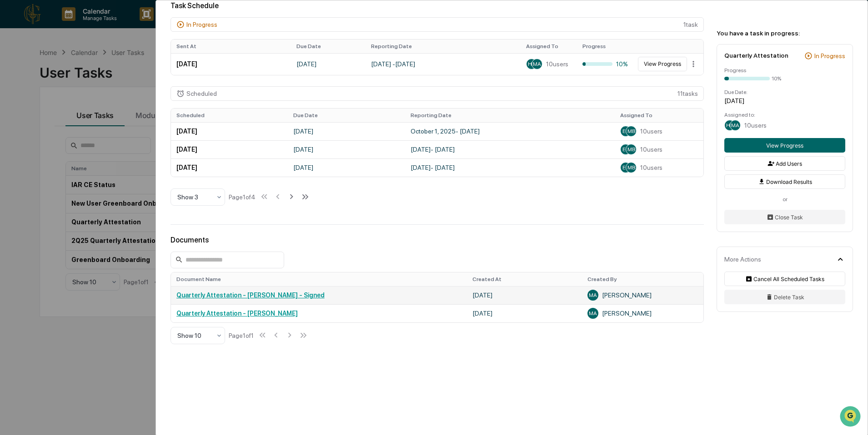 The image size is (868, 435). Describe the element at coordinates (231, 46) in the screenshot. I see `th: Sent At` at that location.